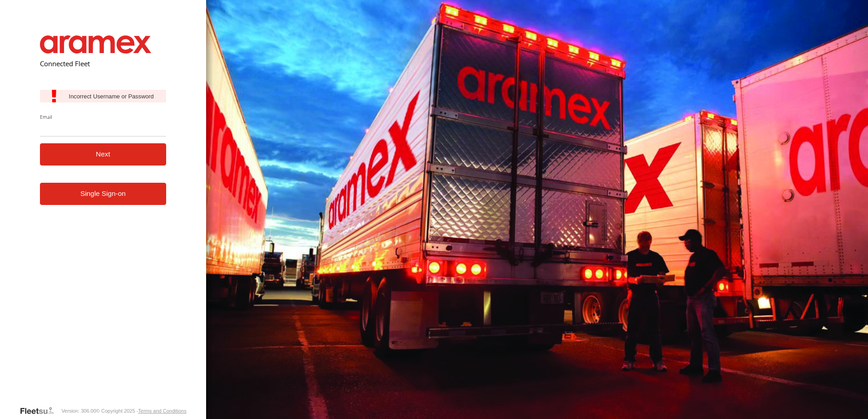  What do you see at coordinates (79, 411) in the screenshot?
I see `div: Version: 306.00` at bounding box center [79, 411].